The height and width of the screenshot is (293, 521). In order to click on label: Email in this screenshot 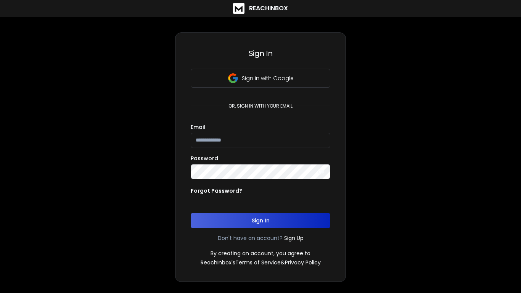, I will do `click(198, 127)`.